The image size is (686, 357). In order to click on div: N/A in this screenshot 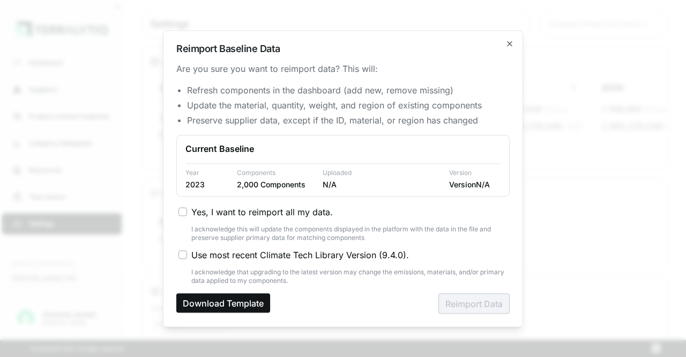, I will do `click(382, 184)`.